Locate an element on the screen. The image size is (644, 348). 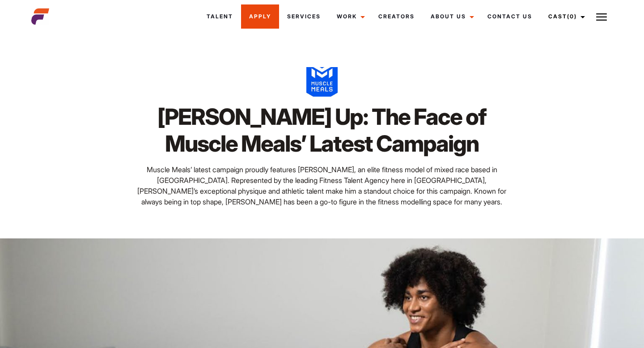
a: Contact Us is located at coordinates (510, 17).